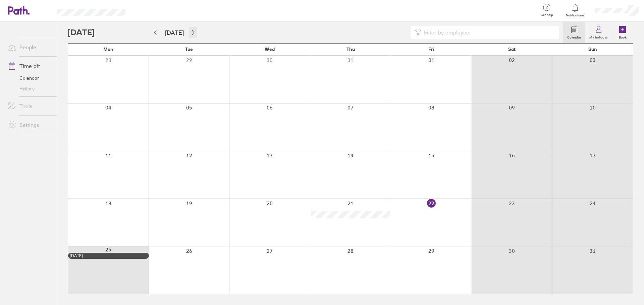 The image size is (644, 305). I want to click on input: Filter by employee, so click(488, 32).